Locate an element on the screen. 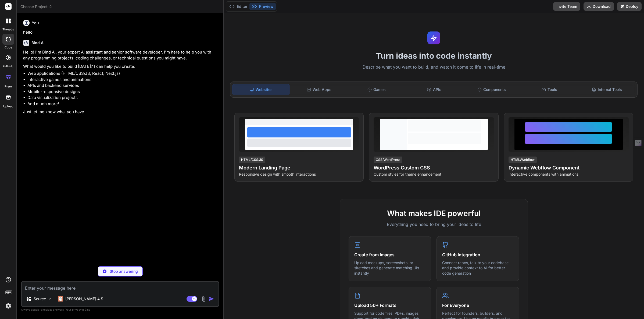 This screenshot has height=319, width=644. p: hello is located at coordinates (121, 32).